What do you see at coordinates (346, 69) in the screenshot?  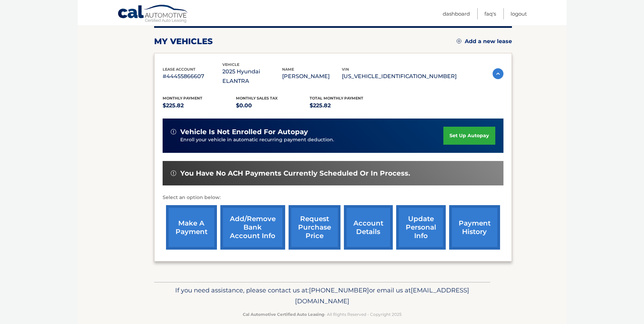 I see `span: vin` at bounding box center [346, 69].